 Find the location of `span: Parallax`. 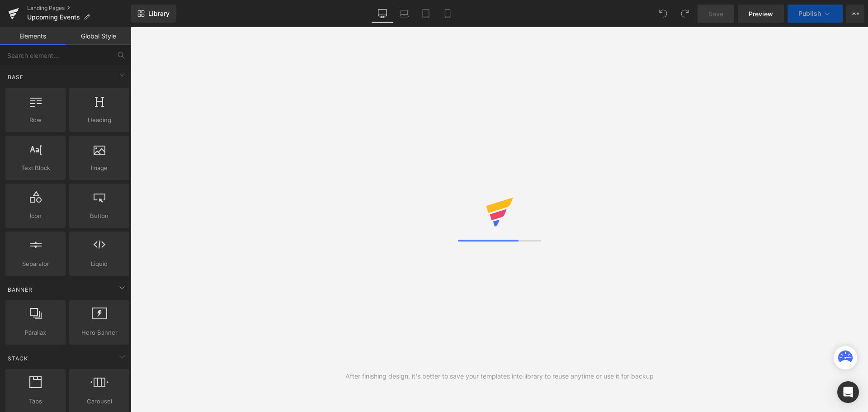

span: Parallax is located at coordinates (35, 332).